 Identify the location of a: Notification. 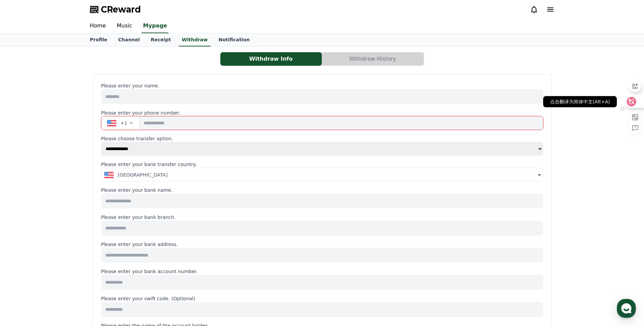
(234, 40).